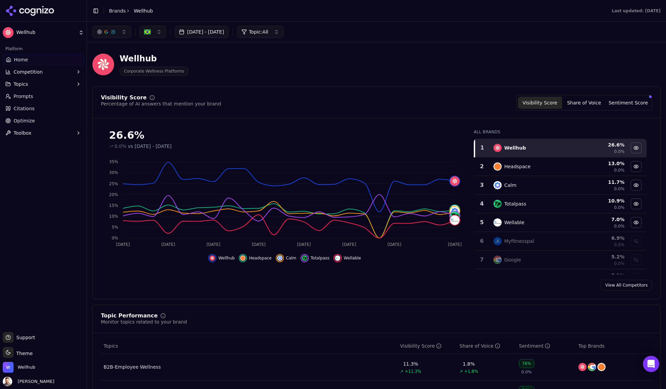 The height and width of the screenshot is (389, 666). What do you see at coordinates (560, 148) in the screenshot?
I see `tr: 1wellhubWellhub26.6%0.0%Hide wellhub data` at bounding box center [560, 148].